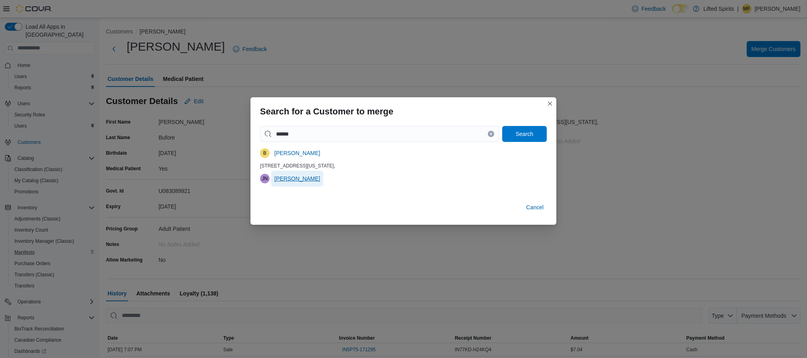  Describe the element at coordinates (535, 207) in the screenshot. I see `span: Cancel` at that location.